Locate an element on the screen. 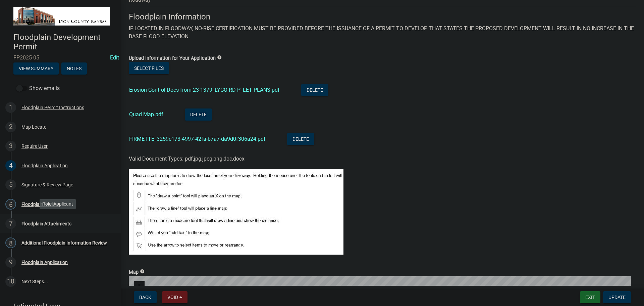  h4: Floodplain Development Permit is located at coordinates (65, 42).